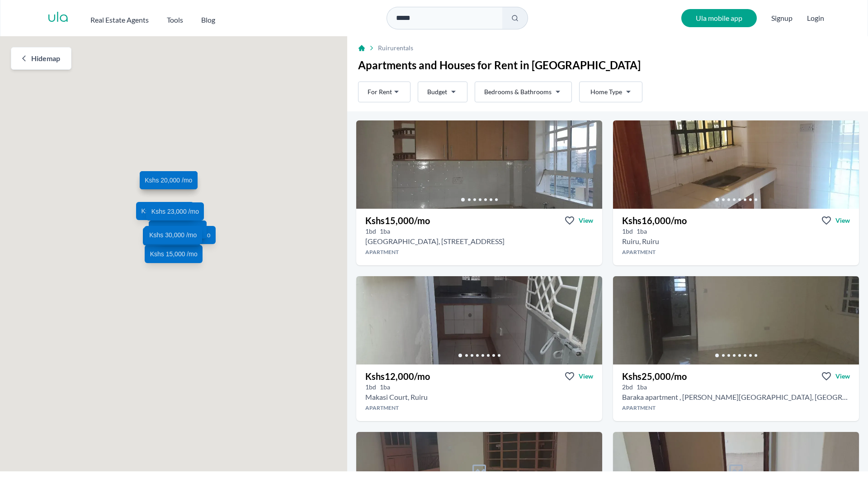  Describe the element at coordinates (654, 221) in the screenshot. I see `h3: Kshs 16,000 /mo` at that location.